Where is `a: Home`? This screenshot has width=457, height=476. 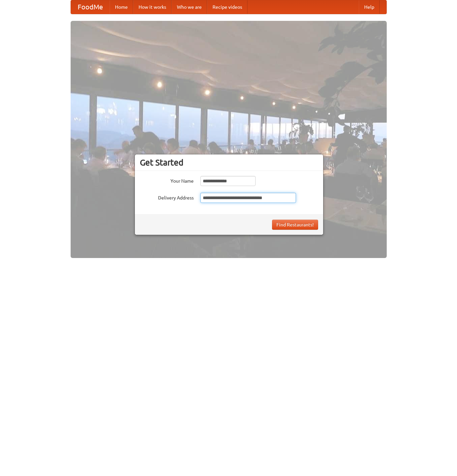
a: Home is located at coordinates (121, 7).